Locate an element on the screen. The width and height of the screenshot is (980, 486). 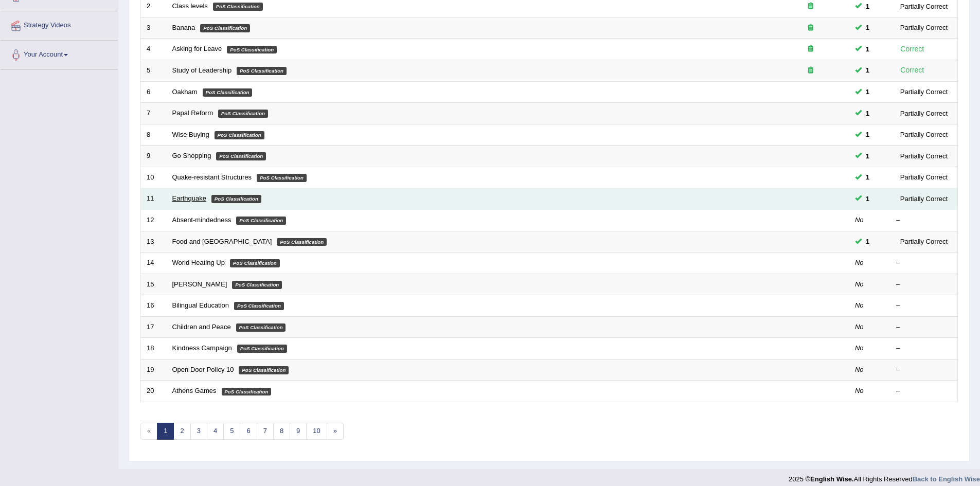
a: Back to English Wise is located at coordinates (946, 479).